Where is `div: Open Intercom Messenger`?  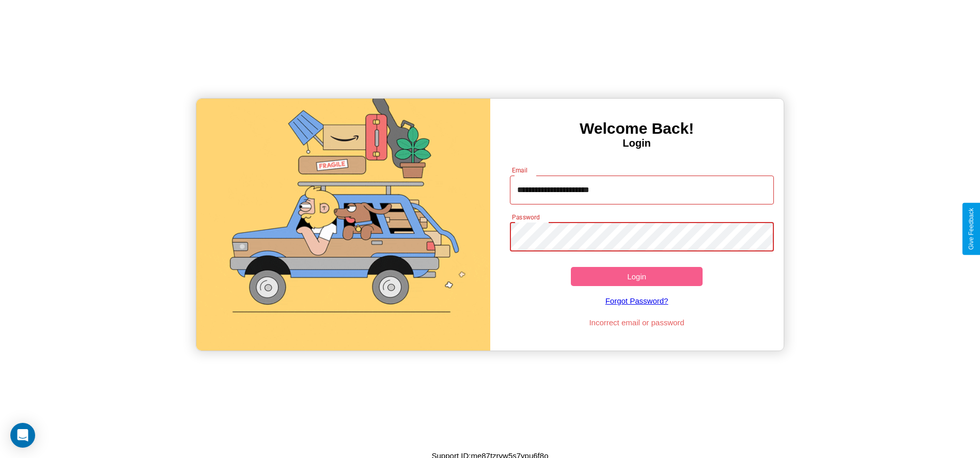 div: Open Intercom Messenger is located at coordinates (23, 435).